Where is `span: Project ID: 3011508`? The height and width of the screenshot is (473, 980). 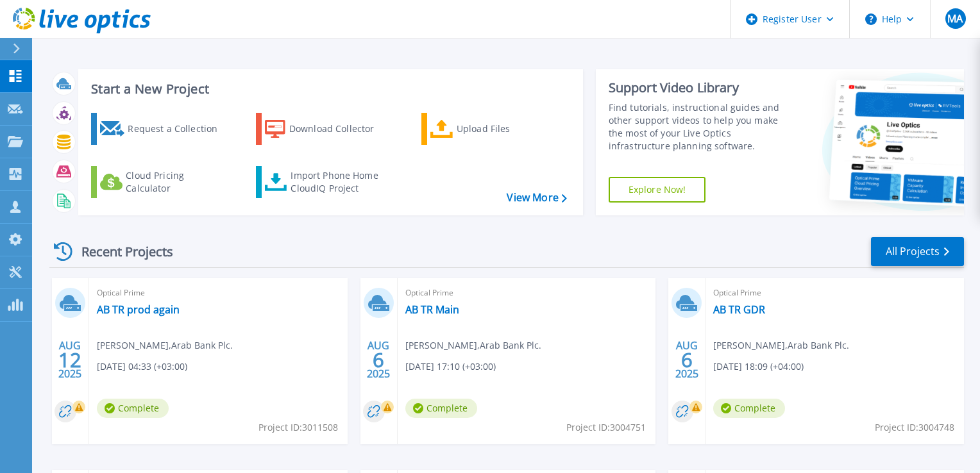 span: Project ID: 3011508 is located at coordinates (298, 428).